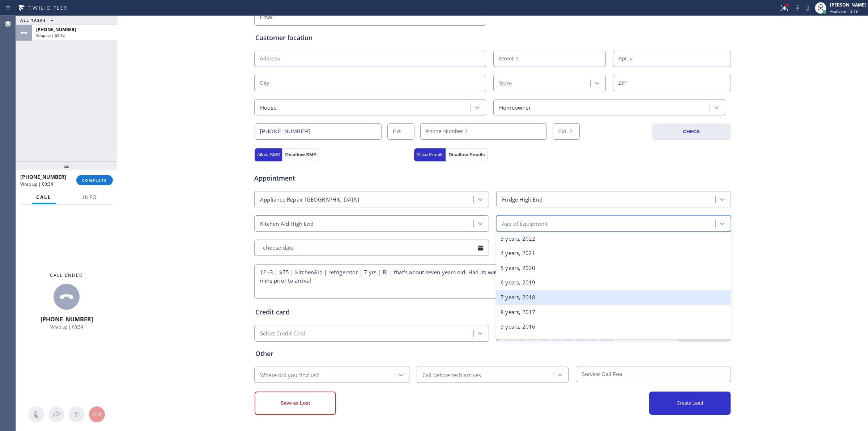 The height and width of the screenshot is (431, 868). What do you see at coordinates (295, 403) in the screenshot?
I see `button: Save as Lost` at bounding box center [295, 403].